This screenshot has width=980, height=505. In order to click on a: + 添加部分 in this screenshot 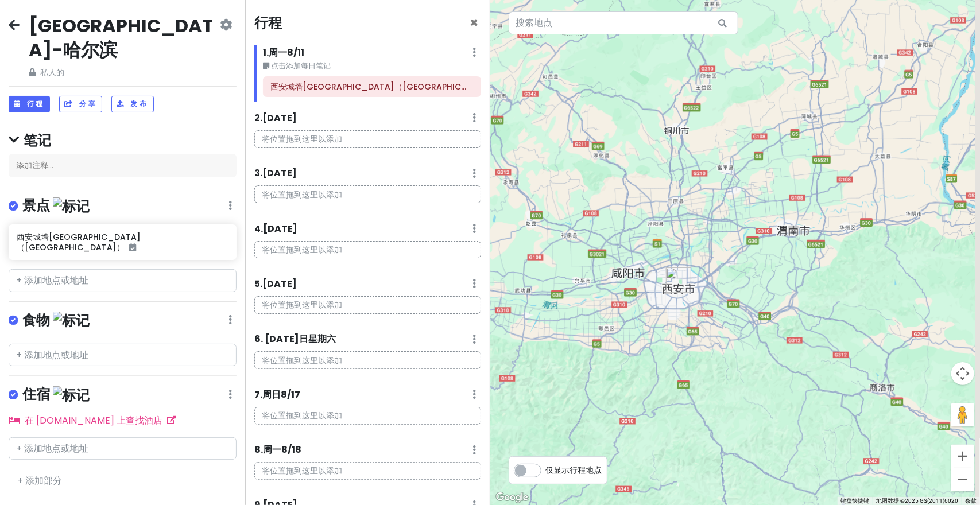, I will do `click(39, 481)`.